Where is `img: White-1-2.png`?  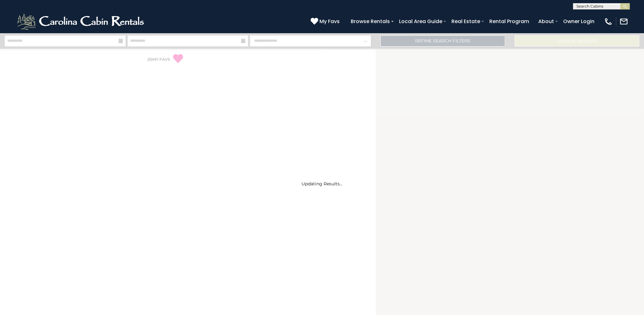
img: White-1-2.png is located at coordinates (81, 22).